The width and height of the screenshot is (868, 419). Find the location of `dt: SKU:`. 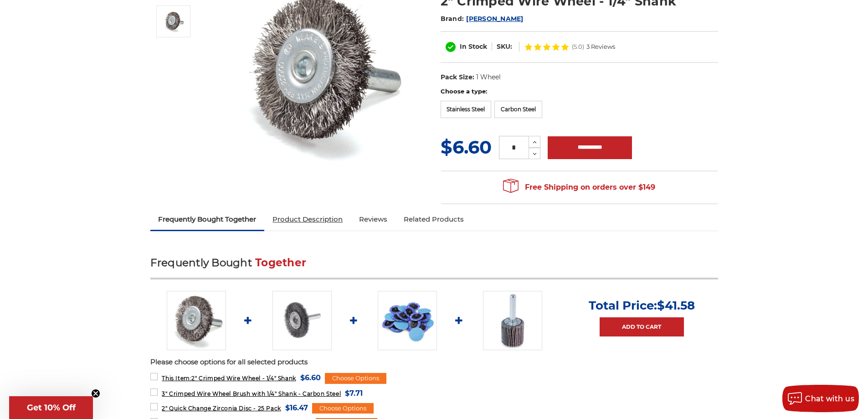

dt: SKU: is located at coordinates (504, 46).